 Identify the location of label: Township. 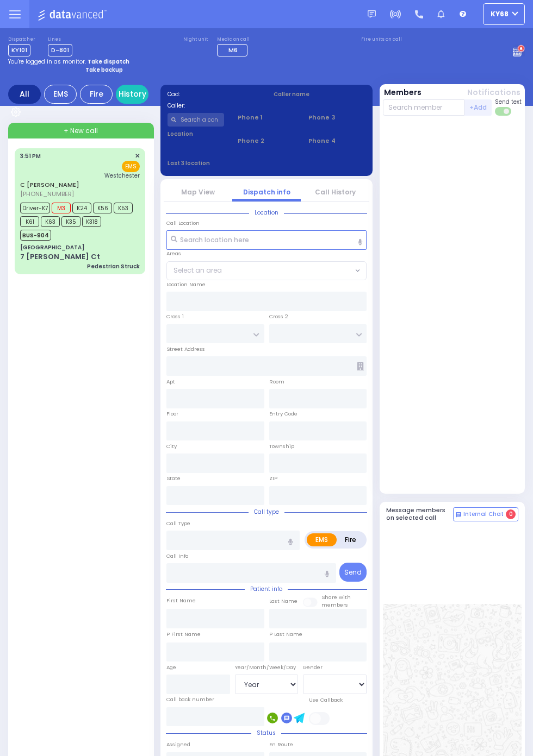
(281, 446).